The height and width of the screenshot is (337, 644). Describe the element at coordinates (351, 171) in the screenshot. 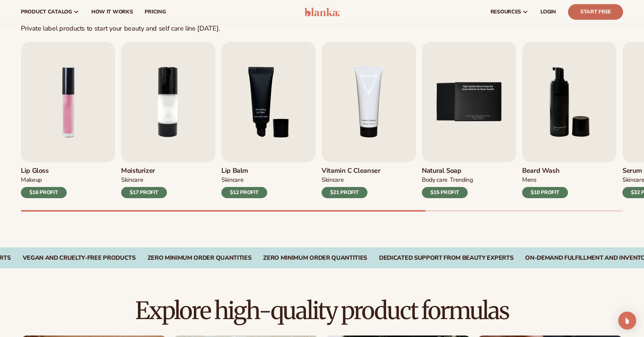

I see `h3: Vitamin C Cleanser` at that location.